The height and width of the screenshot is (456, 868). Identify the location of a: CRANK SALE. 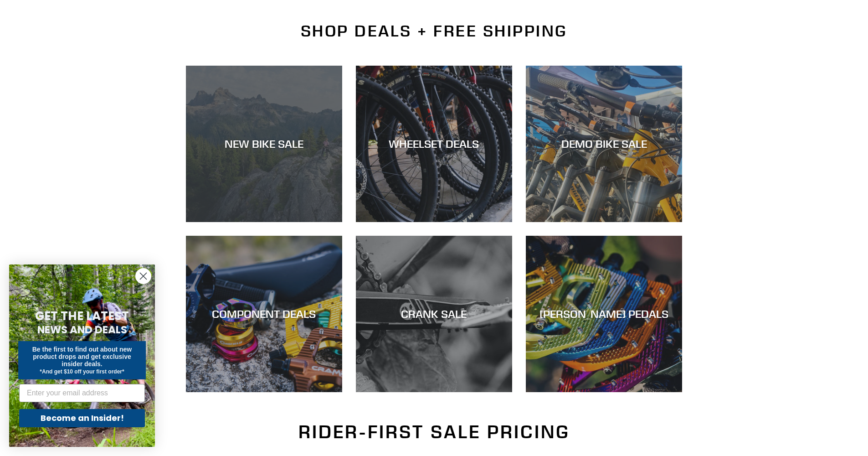
(434, 314).